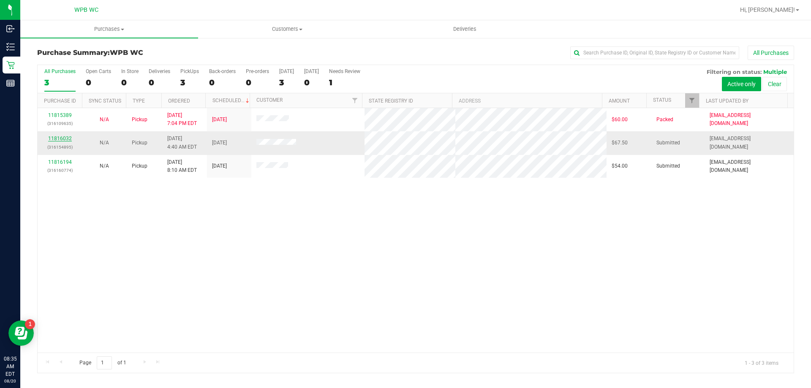 The width and height of the screenshot is (811, 388). I want to click on button: Active only, so click(741, 84).